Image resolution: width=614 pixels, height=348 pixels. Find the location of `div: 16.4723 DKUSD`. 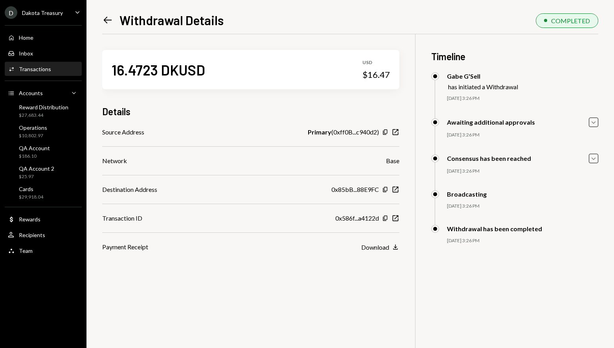

div: 16.4723 DKUSD is located at coordinates (158, 70).